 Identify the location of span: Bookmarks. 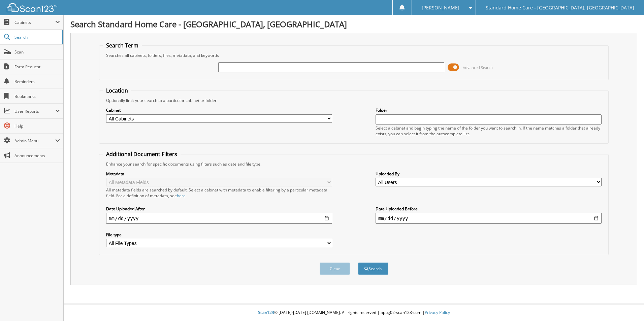
(37, 96).